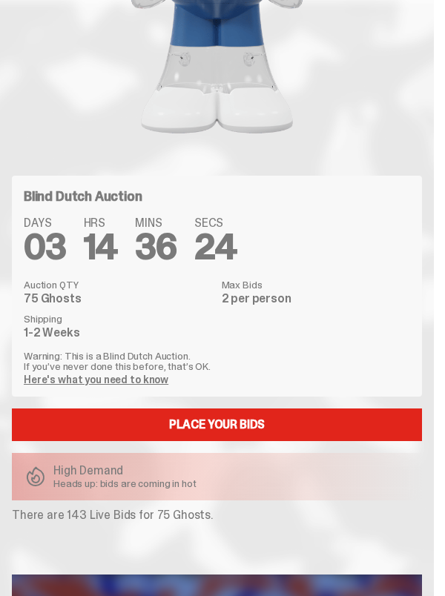  Describe the element at coordinates (118, 319) in the screenshot. I see `dt: Shipping` at that location.